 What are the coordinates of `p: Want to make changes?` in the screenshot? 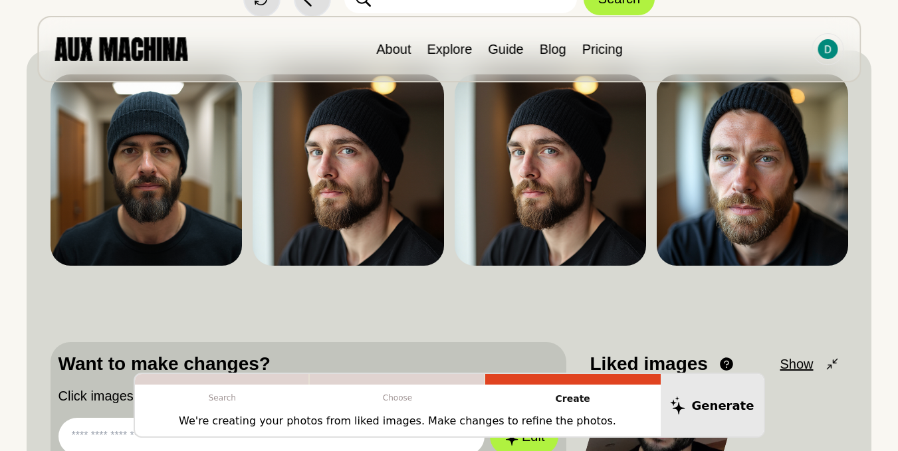 It's located at (308, 364).